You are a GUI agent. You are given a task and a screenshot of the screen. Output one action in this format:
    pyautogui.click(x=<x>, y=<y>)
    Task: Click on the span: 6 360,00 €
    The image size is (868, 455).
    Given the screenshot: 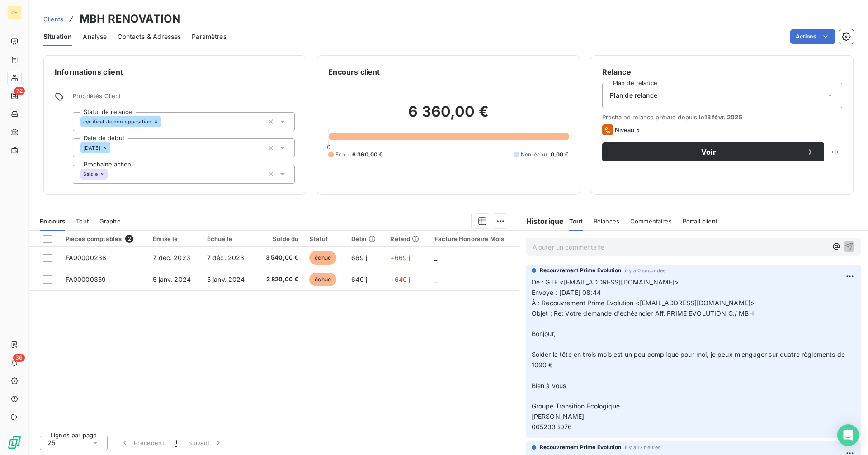 What is the action you would take?
    pyautogui.click(x=367, y=155)
    